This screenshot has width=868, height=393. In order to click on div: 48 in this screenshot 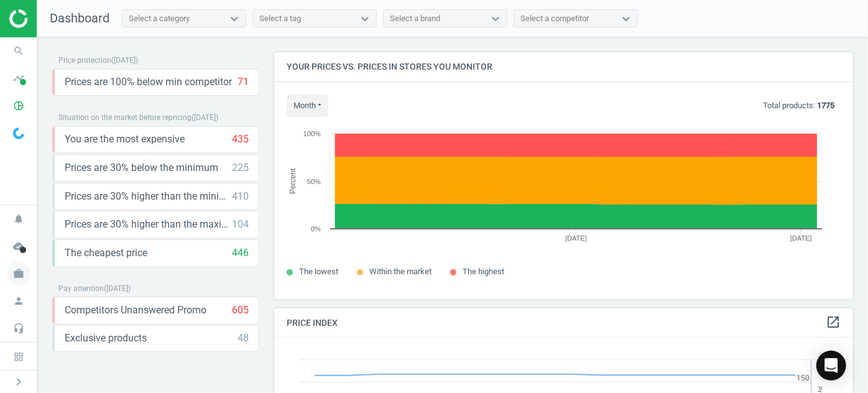, I will do `click(243, 338)`.